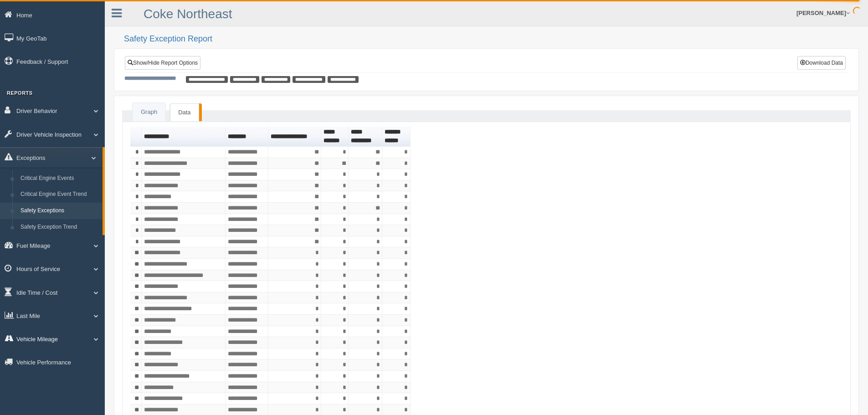 The image size is (868, 415). What do you see at coordinates (821, 63) in the screenshot?
I see `button: Download Data` at bounding box center [821, 63].